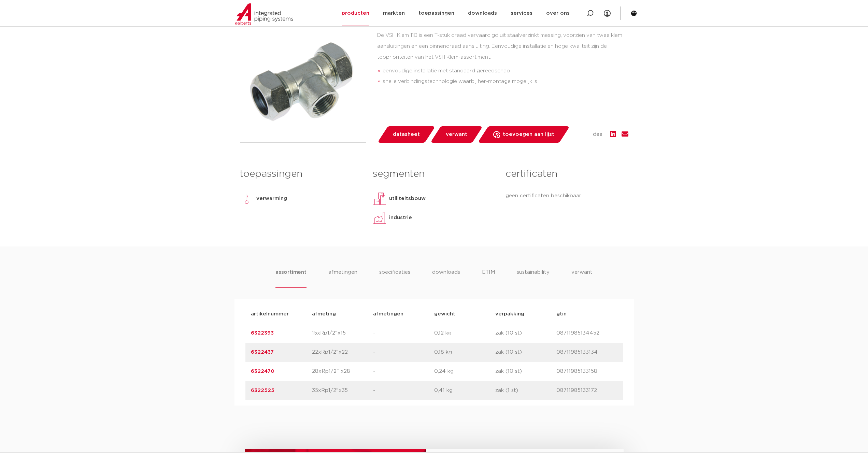  I want to click on li: verwant, so click(582, 278).